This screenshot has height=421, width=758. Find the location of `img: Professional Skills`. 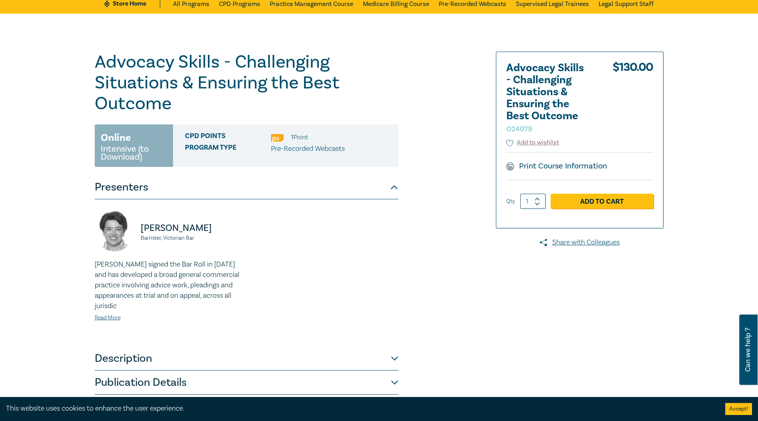

img: Professional Skills is located at coordinates (277, 138).